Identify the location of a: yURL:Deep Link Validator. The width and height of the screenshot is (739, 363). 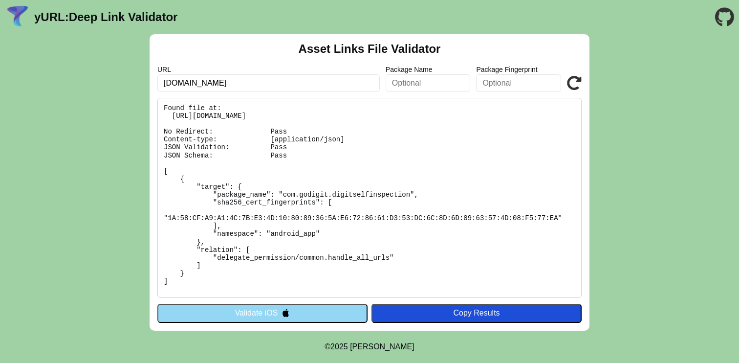
(106, 17).